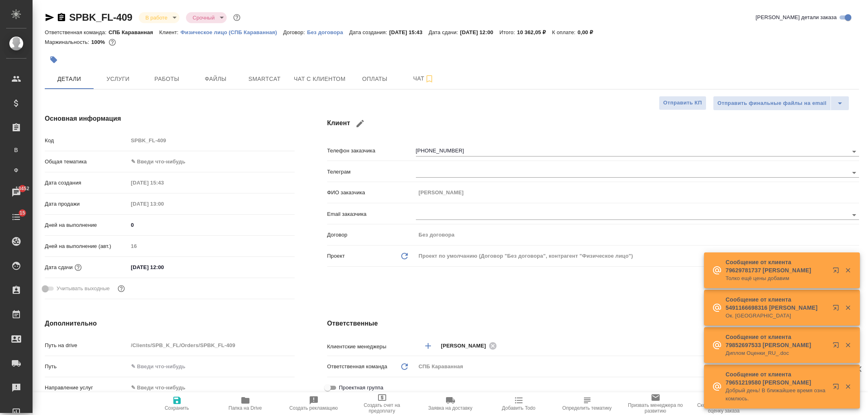 This screenshot has width=868, height=415. Describe the element at coordinates (68, 42) in the screenshot. I see `p: Маржинальность:` at that location.